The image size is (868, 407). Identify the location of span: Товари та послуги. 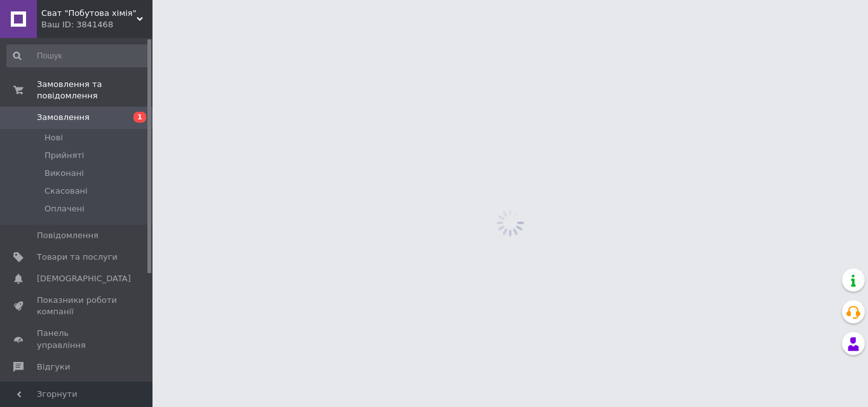
(77, 257).